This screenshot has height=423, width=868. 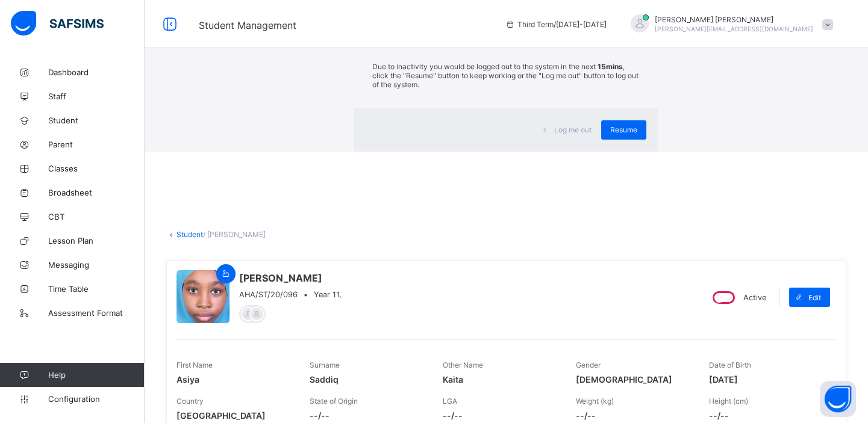 What do you see at coordinates (573, 129) in the screenshot?
I see `span: Log me out` at bounding box center [573, 129].